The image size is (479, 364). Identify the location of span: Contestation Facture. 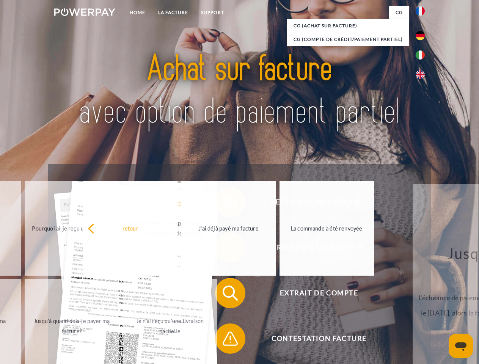
(319, 339).